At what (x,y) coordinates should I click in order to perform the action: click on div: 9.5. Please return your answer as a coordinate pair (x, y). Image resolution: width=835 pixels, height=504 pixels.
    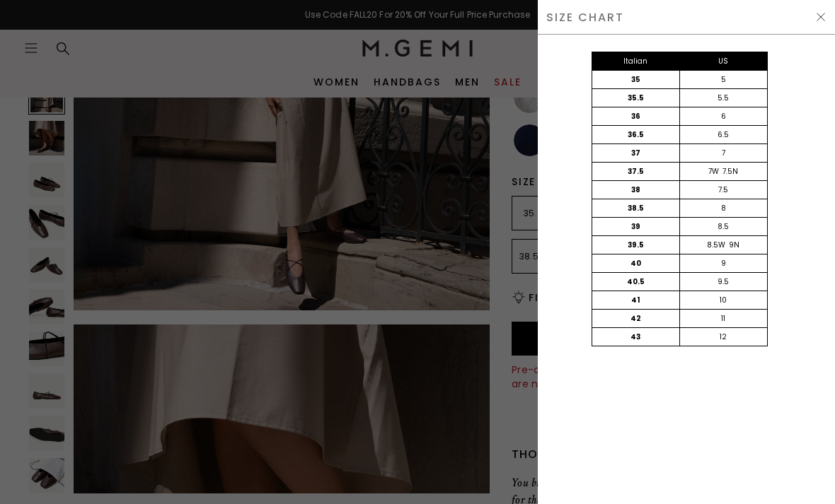
    Looking at the image, I should click on (723, 282).